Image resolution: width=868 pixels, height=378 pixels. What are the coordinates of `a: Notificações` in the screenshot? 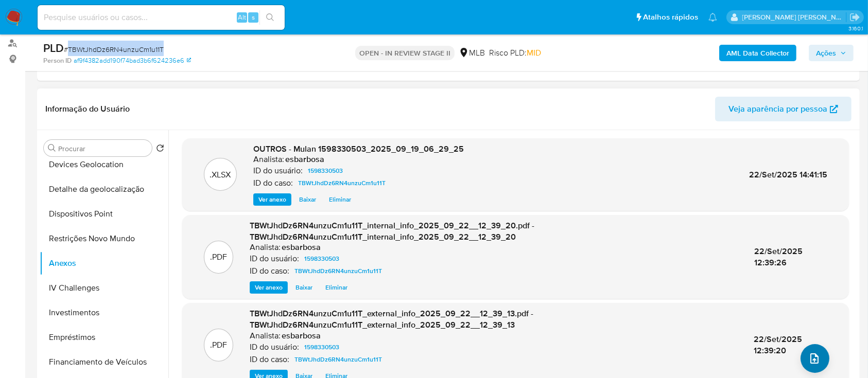 It's located at (712, 17).